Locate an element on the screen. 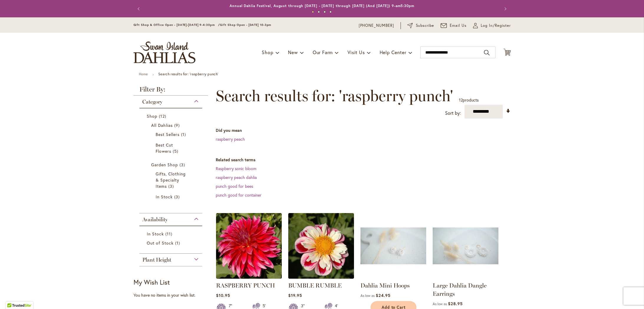 The height and width of the screenshot is (309, 644). img: BUMBLE RUMBLE is located at coordinates (321, 245).